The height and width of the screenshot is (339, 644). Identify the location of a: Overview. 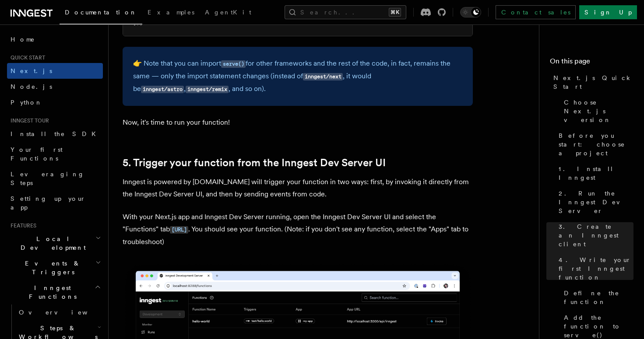
(59, 312).